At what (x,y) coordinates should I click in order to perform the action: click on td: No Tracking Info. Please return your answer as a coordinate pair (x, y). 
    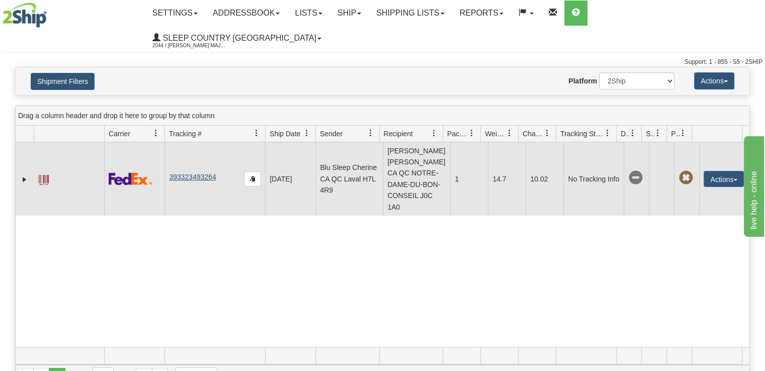
    Looking at the image, I should click on (593, 179).